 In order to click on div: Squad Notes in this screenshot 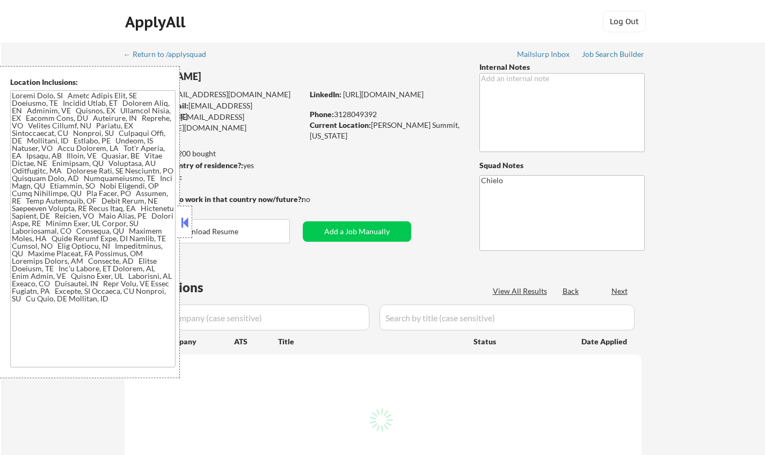, I will do `click(562, 165)`.